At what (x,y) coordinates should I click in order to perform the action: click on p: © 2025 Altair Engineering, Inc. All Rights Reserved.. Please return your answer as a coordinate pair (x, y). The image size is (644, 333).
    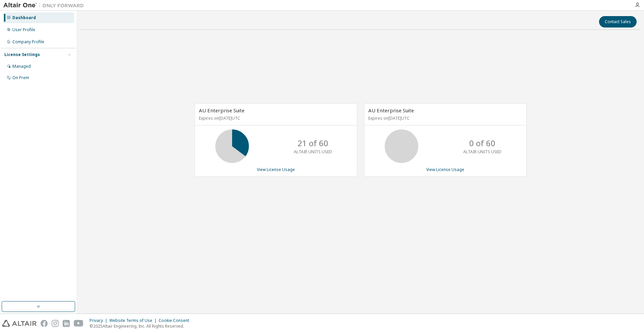
    Looking at the image, I should click on (141, 326).